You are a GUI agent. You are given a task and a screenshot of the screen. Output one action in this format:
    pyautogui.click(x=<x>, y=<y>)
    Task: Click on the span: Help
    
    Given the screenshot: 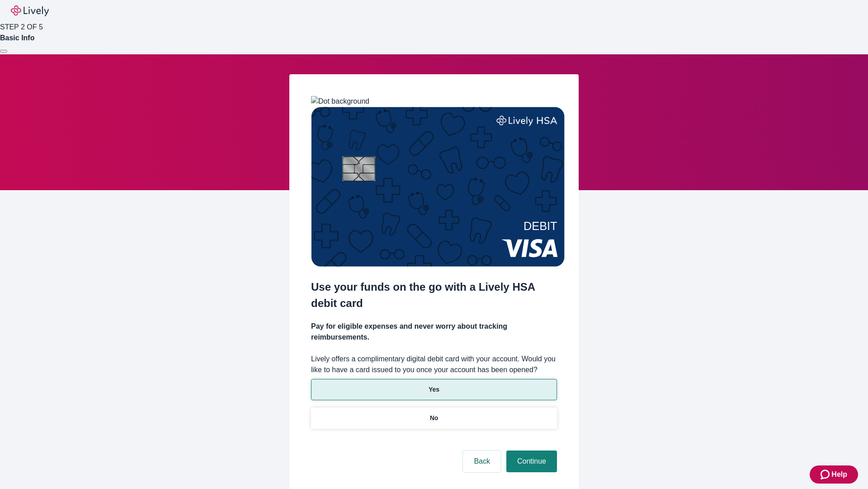 What is the action you would take?
    pyautogui.click(x=840, y=474)
    